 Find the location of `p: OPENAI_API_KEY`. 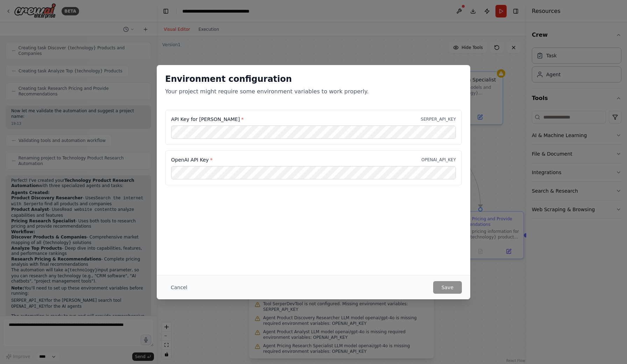

p: OPENAI_API_KEY is located at coordinates (439, 160).